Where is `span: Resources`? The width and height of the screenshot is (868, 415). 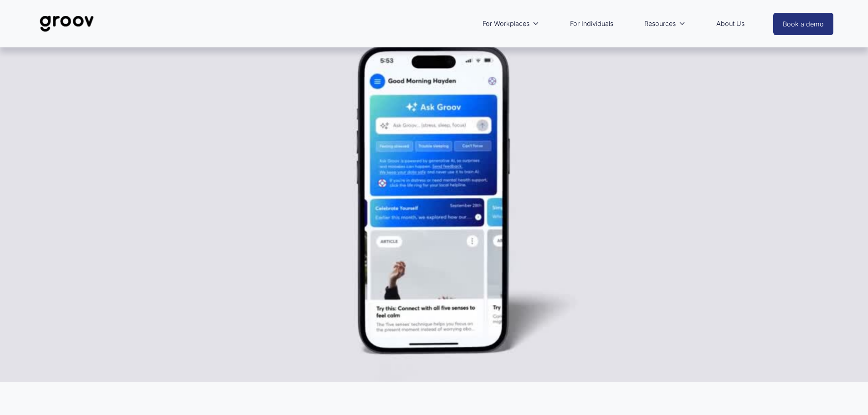 span: Resources is located at coordinates (660, 24).